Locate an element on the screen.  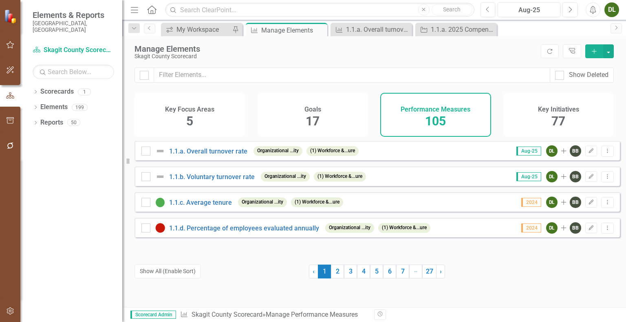
a: My Workspace is located at coordinates (196, 29).